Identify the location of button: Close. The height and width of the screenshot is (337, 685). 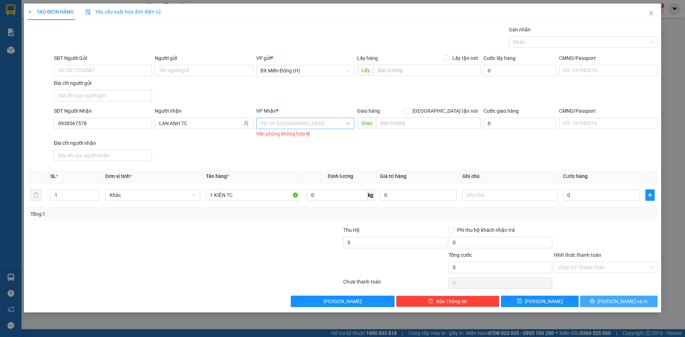
(652, 14).